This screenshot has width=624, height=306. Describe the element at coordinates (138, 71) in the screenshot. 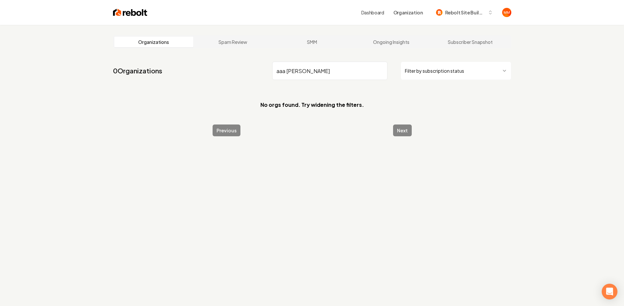

I see `a: 0Organizations` at that location.